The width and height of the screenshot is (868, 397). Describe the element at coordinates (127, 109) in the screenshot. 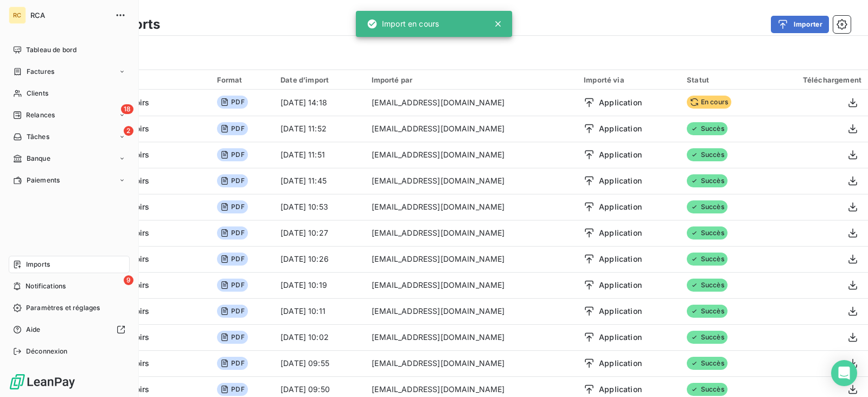

I see `span: 18` at that location.